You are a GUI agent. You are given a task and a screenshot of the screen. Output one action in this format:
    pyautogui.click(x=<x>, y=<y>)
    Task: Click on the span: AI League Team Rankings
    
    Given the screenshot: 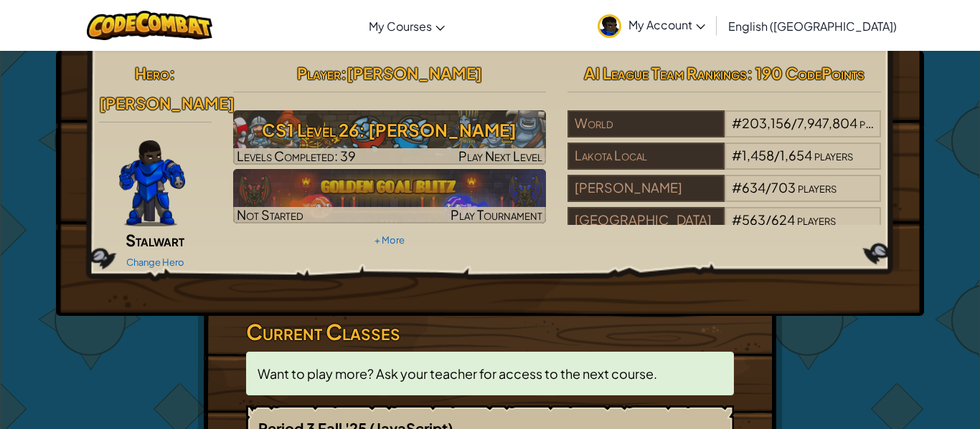 What is the action you would take?
    pyautogui.click(x=665, y=73)
    